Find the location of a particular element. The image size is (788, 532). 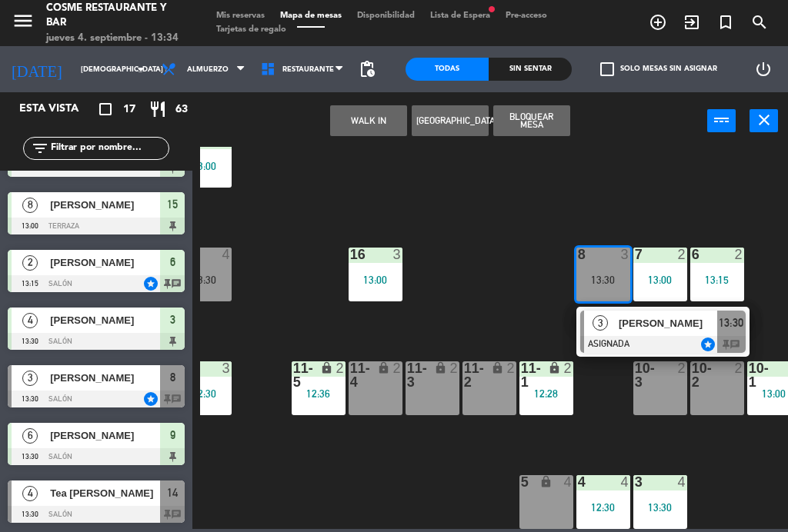

button: Bloquear Mesa is located at coordinates (531, 121).